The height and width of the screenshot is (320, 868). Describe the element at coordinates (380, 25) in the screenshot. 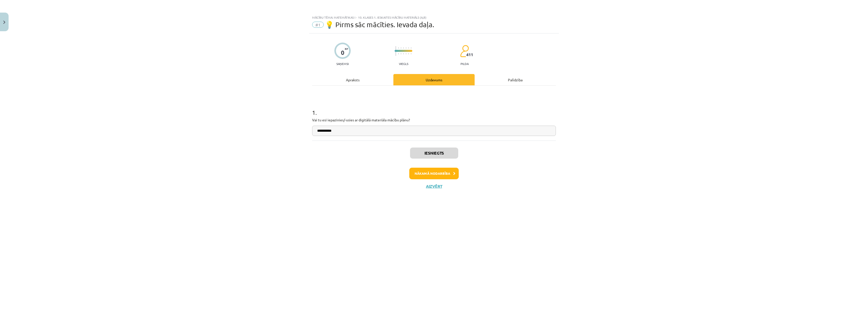

I see `span: 💡 Pirms sāc mācīties. Ievada daļa.` at that location.